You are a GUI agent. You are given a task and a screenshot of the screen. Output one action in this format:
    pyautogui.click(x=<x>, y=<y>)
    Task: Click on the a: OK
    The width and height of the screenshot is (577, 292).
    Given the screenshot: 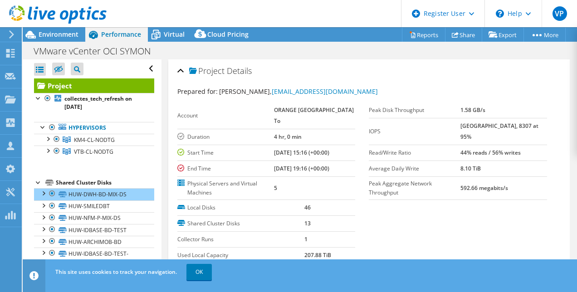 What is the action you would take?
    pyautogui.click(x=199, y=272)
    